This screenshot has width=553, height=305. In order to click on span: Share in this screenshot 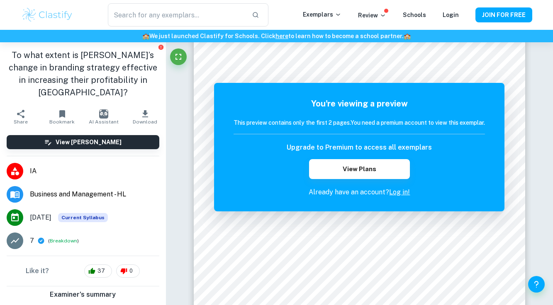, I will do `click(21, 122)`.